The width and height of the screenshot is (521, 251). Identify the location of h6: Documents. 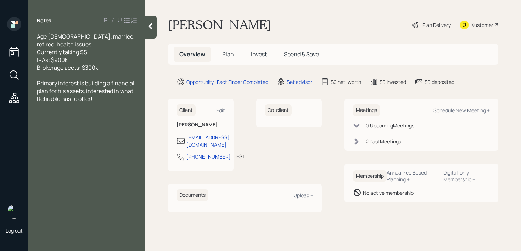
(192, 195).